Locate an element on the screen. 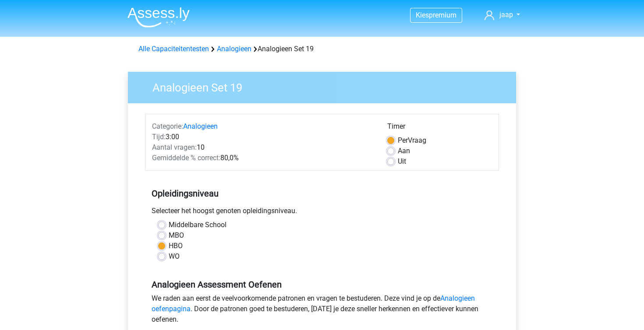 Image resolution: width=644 pixels, height=330 pixels. span: Tijd: is located at coordinates (159, 136).